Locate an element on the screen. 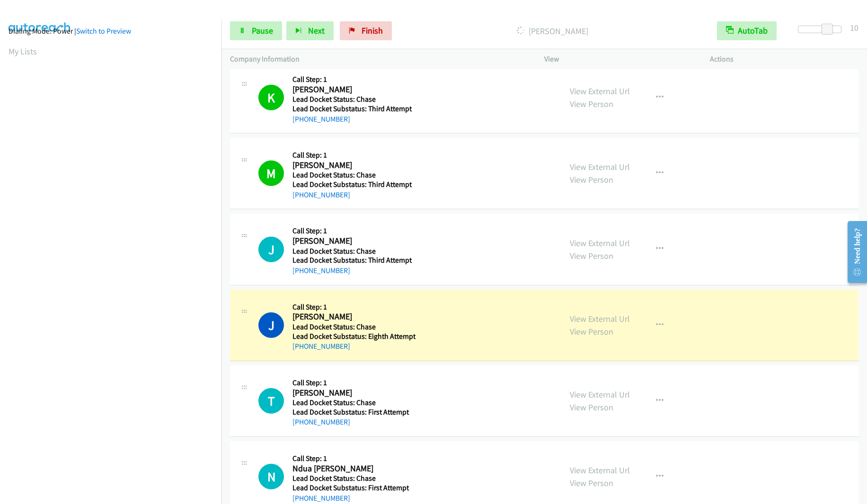 Image resolution: width=867 pixels, height=504 pixels. div: Dialing Mode: Power | is located at coordinates (110, 31).